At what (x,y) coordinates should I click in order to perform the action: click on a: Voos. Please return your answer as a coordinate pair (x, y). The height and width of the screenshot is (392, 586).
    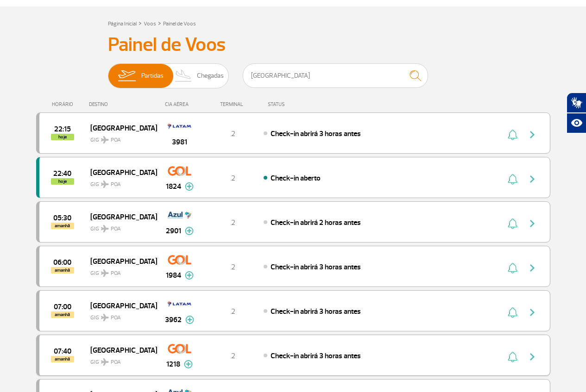
    Looking at the image, I should click on (149, 24).